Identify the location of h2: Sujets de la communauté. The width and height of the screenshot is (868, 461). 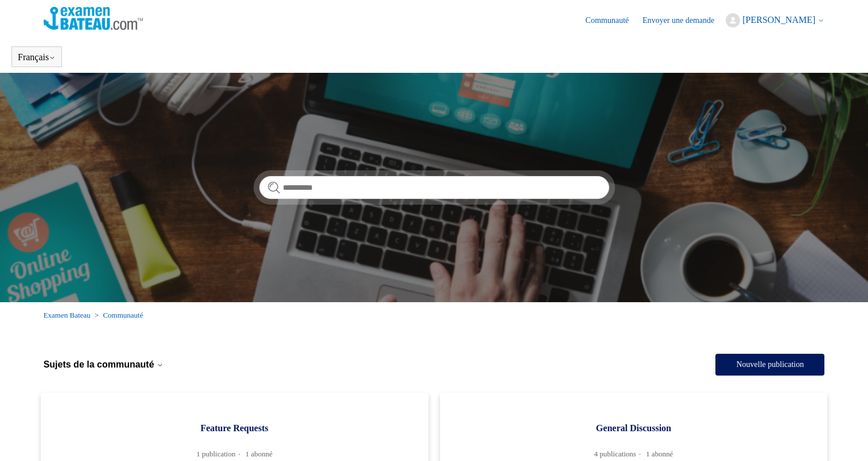
(99, 365).